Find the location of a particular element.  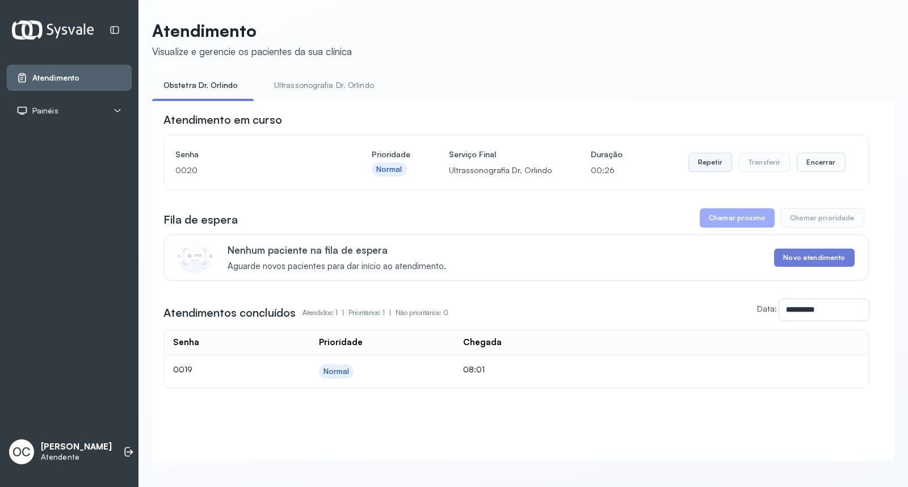

button: Novo atendimento is located at coordinates (814, 258).